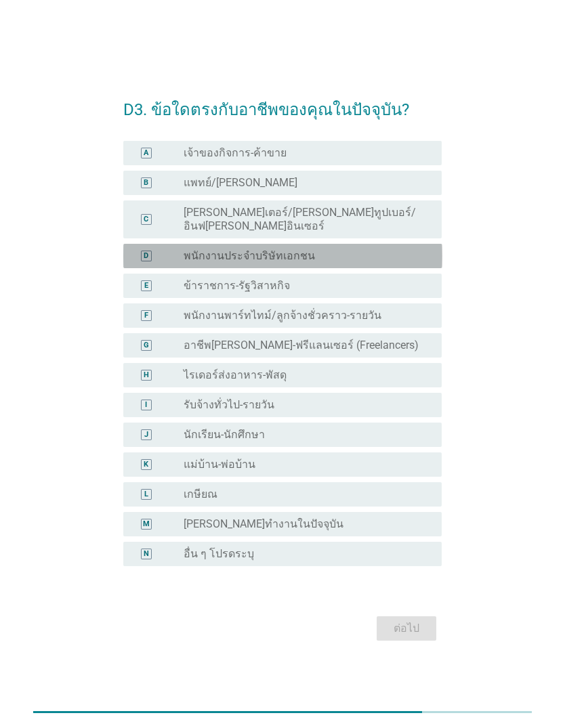 The image size is (565, 728). I want to click on div: H, so click(146, 374).